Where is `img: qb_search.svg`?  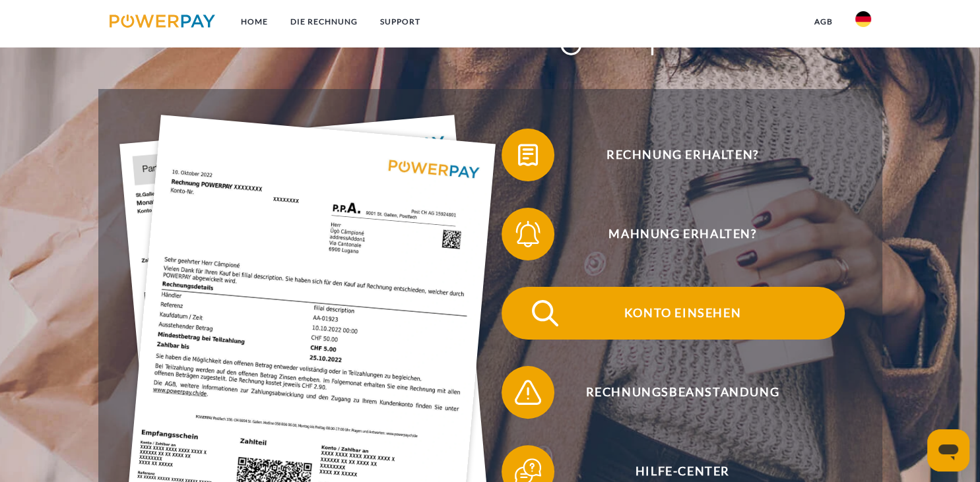
img: qb_search.svg is located at coordinates (545, 313).